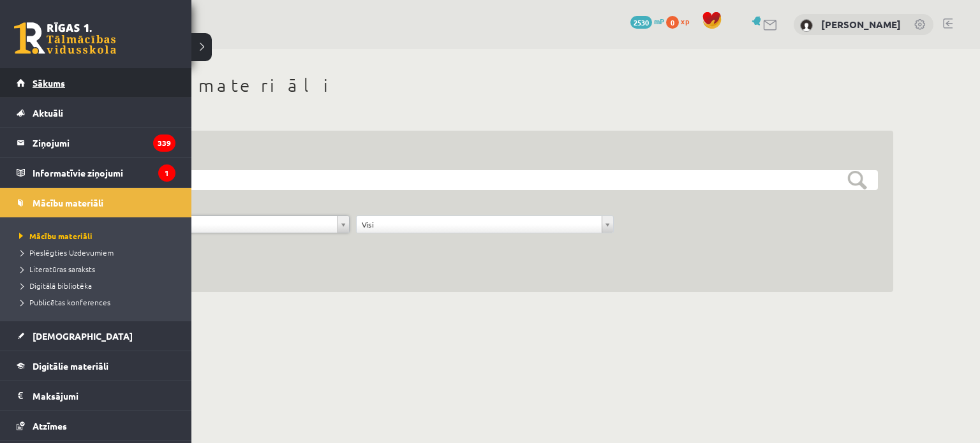 This screenshot has width=980, height=443. I want to click on legend: Maksājumi, so click(104, 396).